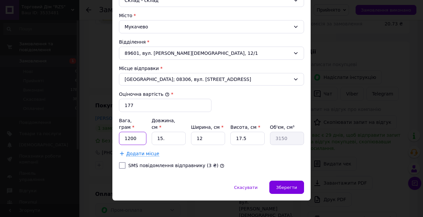  Describe the element at coordinates (144, 94) in the screenshot. I see `label: Оціночна вартість` at that location.